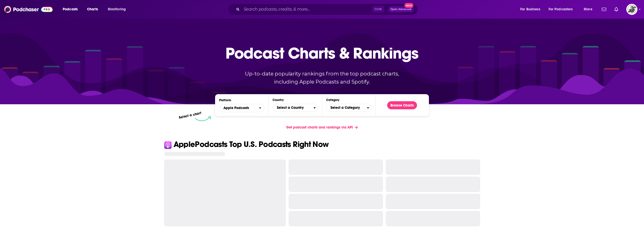 This screenshot has width=644, height=232. What do you see at coordinates (92, 9) in the screenshot?
I see `span: Charts` at bounding box center [92, 9].